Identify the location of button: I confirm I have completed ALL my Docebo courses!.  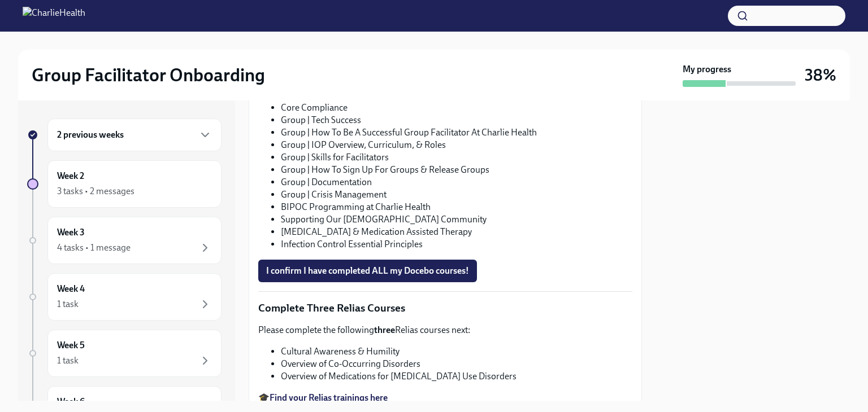
(367, 271).